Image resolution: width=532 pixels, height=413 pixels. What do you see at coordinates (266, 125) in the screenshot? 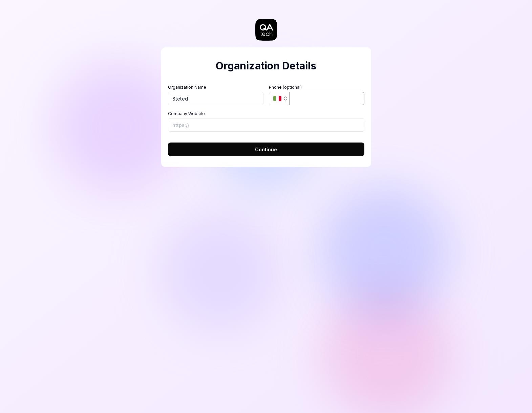
I see `input: https://` at bounding box center [266, 125].